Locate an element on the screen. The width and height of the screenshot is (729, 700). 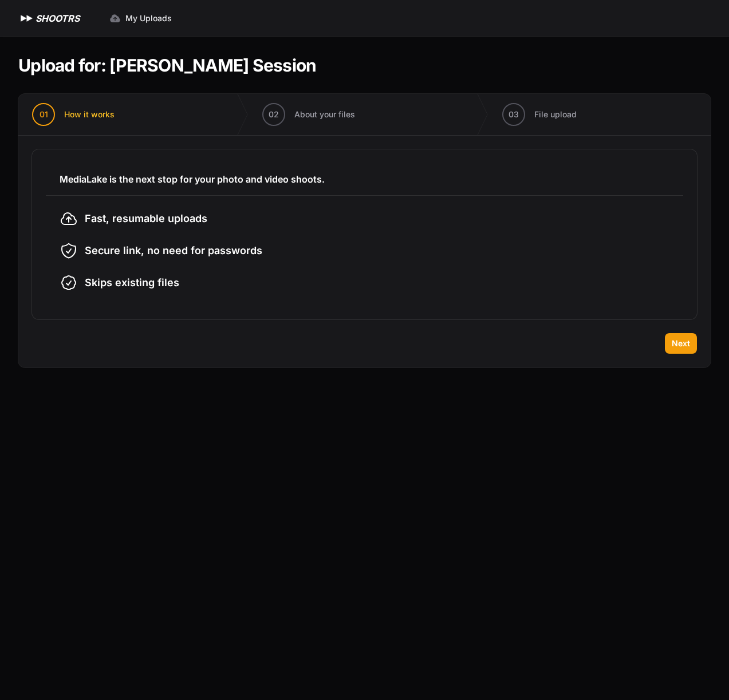
button: 03 File upload is located at coordinates (540, 115).